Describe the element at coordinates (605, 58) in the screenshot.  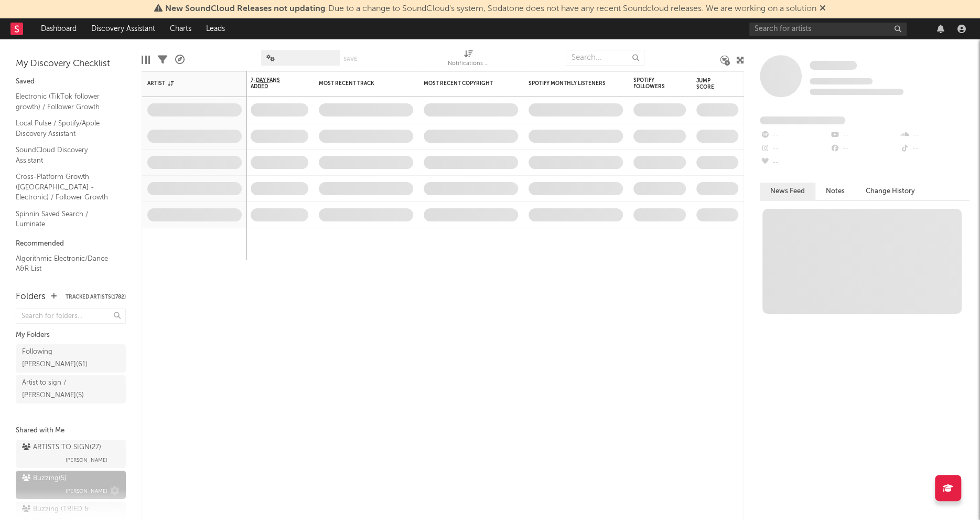
I see `input: Search...` at that location.